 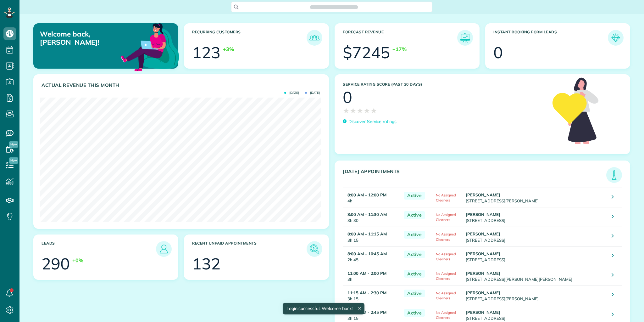 What do you see at coordinates (249, 37) in the screenshot?
I see `h3: Recurring Customers` at bounding box center [249, 37].